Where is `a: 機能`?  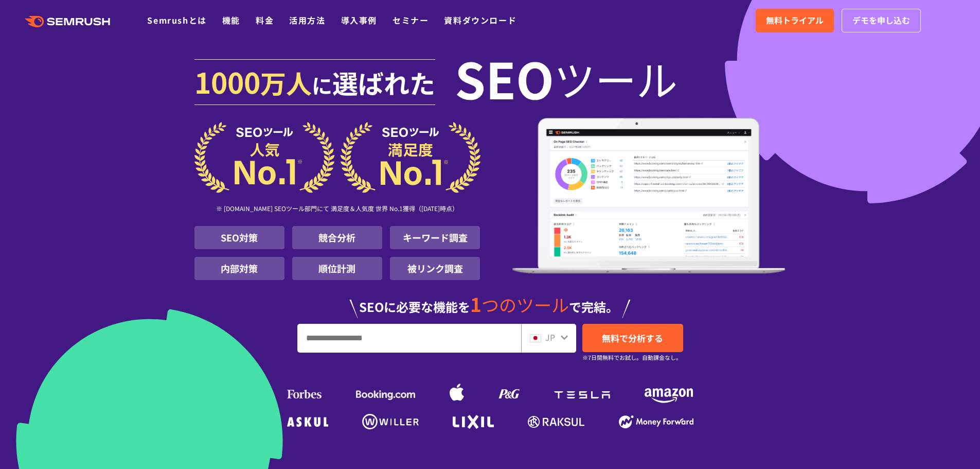
a: 機能 is located at coordinates (231, 20).